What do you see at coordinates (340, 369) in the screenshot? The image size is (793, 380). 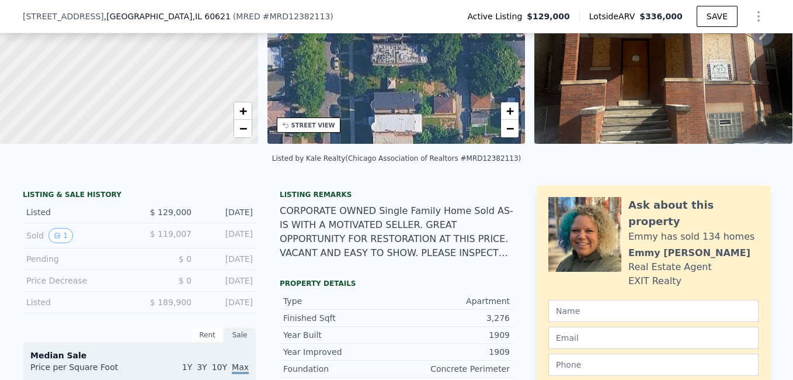 I see `div: Foundation` at bounding box center [340, 369].